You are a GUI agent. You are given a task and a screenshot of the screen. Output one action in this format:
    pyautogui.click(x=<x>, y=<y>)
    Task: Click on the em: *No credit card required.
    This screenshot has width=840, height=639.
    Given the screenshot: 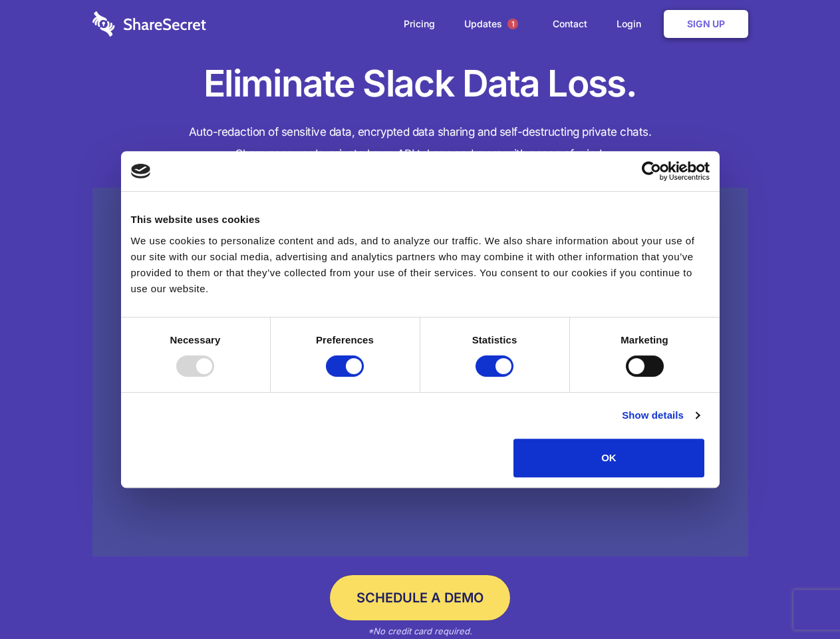 What is the action you would take?
    pyautogui.click(x=420, y=631)
    